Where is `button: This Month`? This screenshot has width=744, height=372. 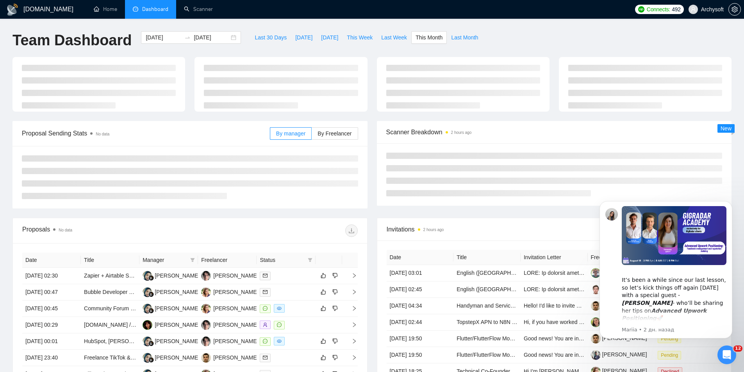
button: This Month is located at coordinates (429, 38).